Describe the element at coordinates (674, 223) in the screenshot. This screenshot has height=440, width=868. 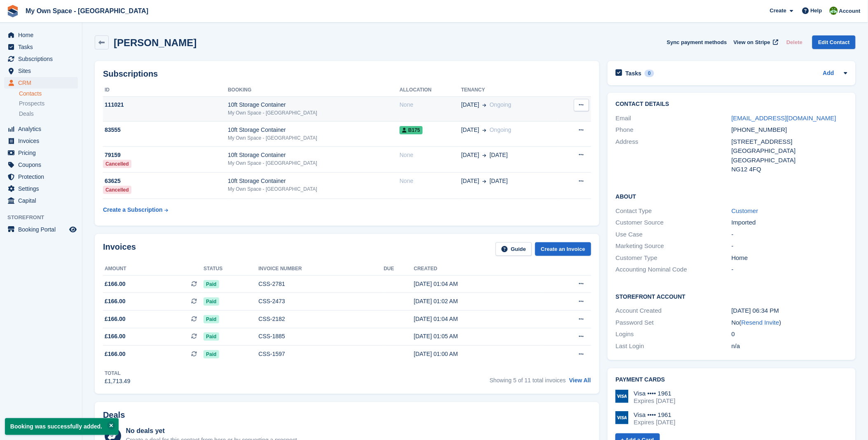
I see `div: Customer Source` at that location.